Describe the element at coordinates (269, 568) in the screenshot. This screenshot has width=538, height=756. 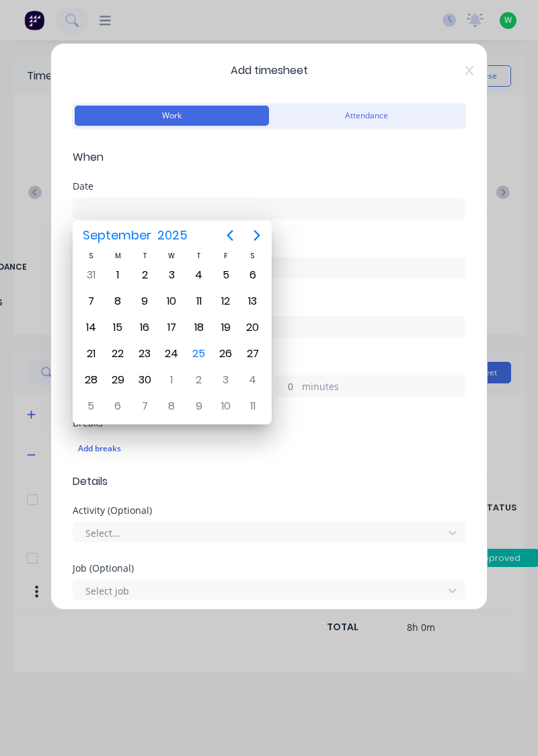
I see `div: Job (Optional)` at that location.